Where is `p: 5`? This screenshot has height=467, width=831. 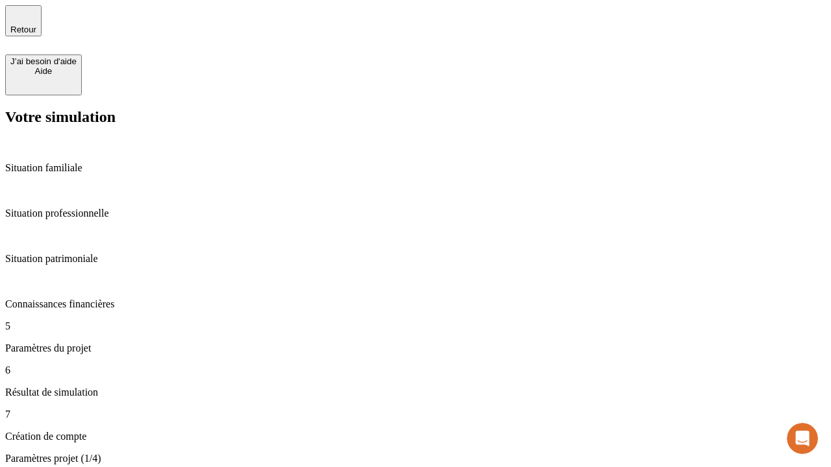
p: 5 is located at coordinates (416, 327).